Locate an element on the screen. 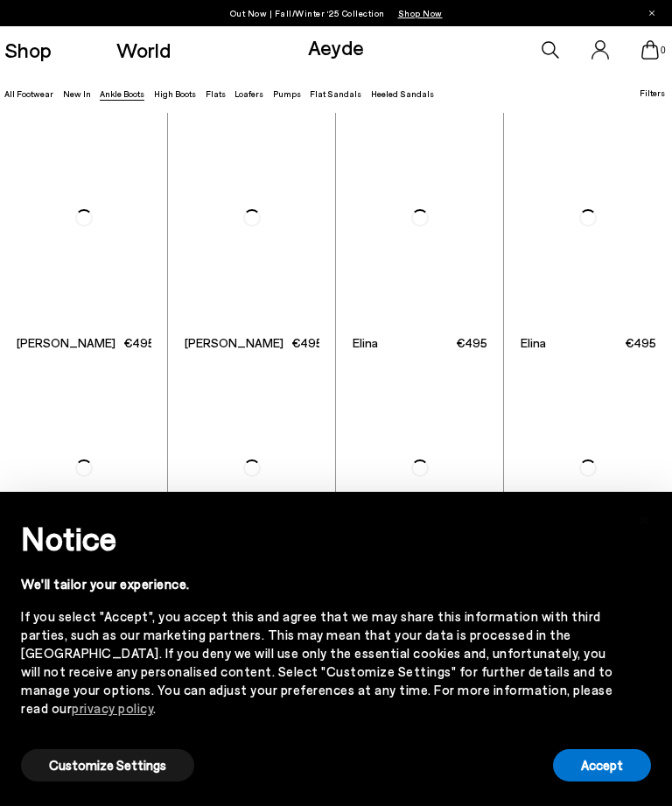  a: Pumps is located at coordinates (287, 94).